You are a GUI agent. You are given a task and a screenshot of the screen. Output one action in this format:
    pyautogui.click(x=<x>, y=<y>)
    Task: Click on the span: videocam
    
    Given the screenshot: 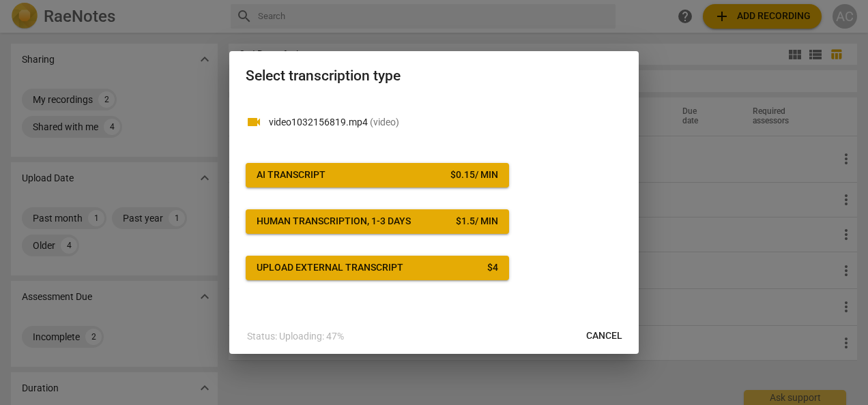 What is the action you would take?
    pyautogui.click(x=254, y=122)
    